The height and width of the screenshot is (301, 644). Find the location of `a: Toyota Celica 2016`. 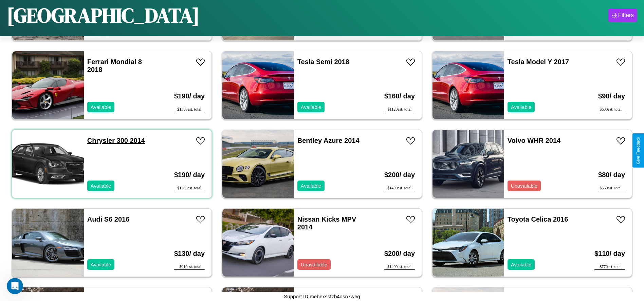

a: Toyota Celica 2016 is located at coordinates (538, 219).